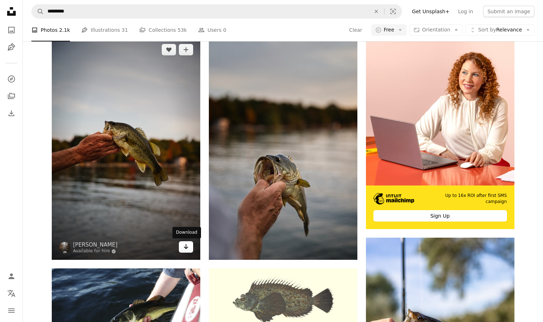 This screenshot has height=322, width=543. What do you see at coordinates (186, 50) in the screenshot?
I see `button: Add to Collection` at bounding box center [186, 50].